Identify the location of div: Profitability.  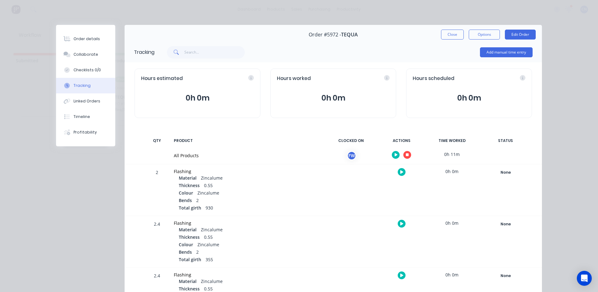
(85, 132).